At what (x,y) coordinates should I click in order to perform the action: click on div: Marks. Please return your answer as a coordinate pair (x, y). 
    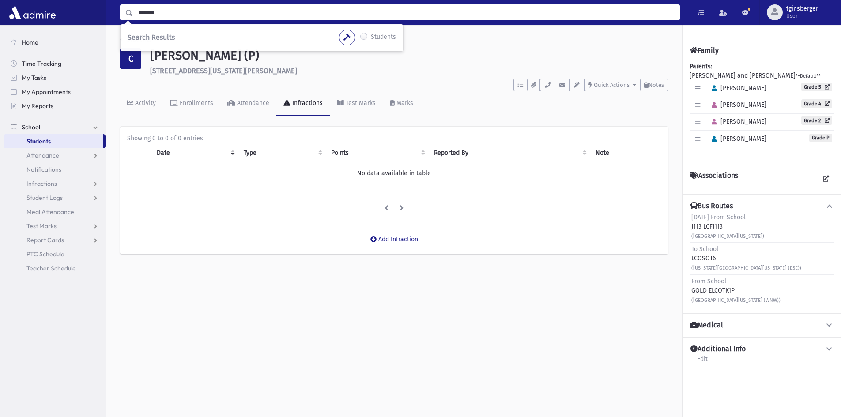
    Looking at the image, I should click on (404, 103).